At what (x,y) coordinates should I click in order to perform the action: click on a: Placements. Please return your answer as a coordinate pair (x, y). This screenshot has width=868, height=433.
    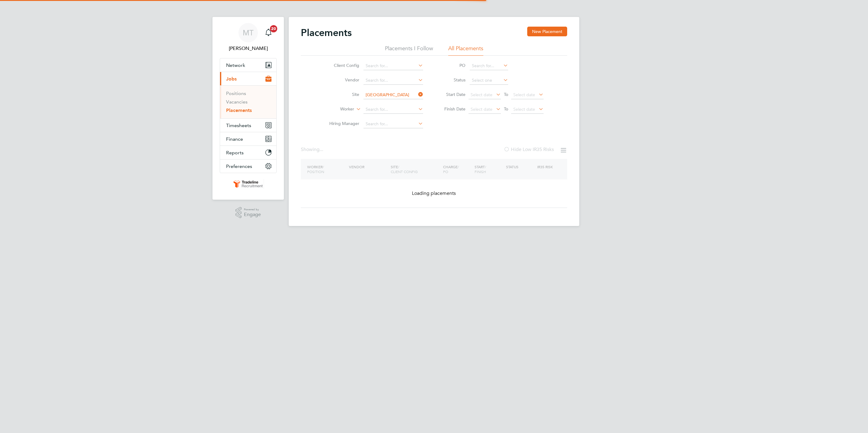
    Looking at the image, I should click on (239, 110).